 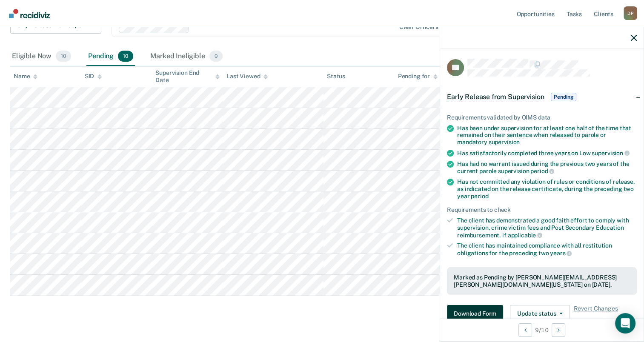 What do you see at coordinates (418, 76) in the screenshot?
I see `div: Pending for` at bounding box center [418, 76].